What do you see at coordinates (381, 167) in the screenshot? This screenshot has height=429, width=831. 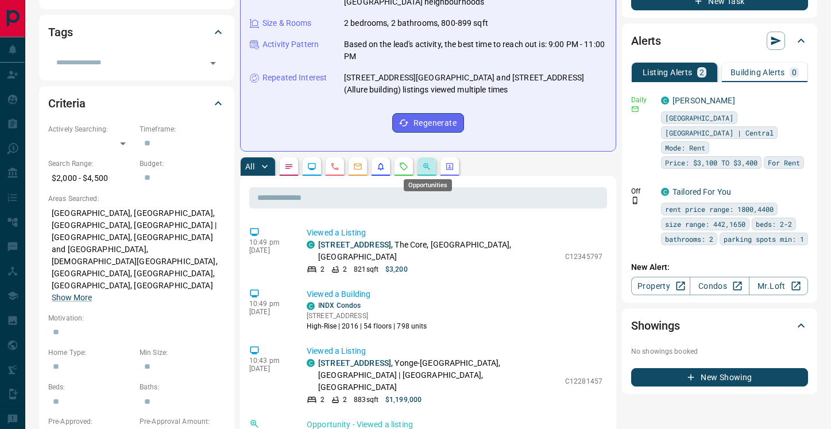 I see `svg: Listing Alerts` at bounding box center [381, 167].